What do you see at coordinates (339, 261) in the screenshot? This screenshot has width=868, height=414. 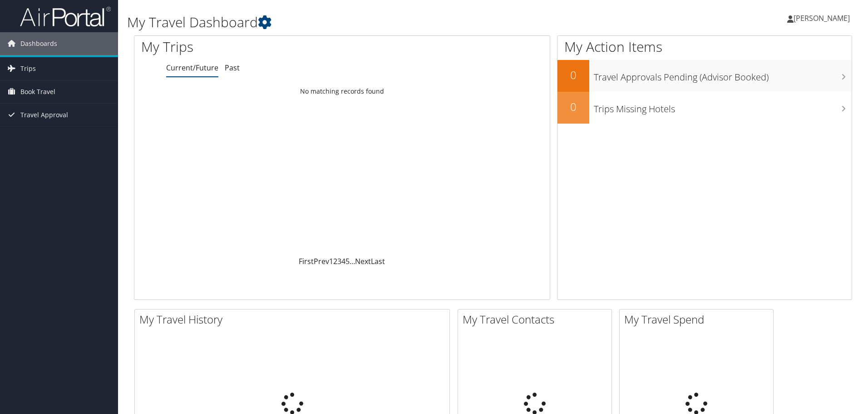 I see `a: 3` at bounding box center [339, 261].